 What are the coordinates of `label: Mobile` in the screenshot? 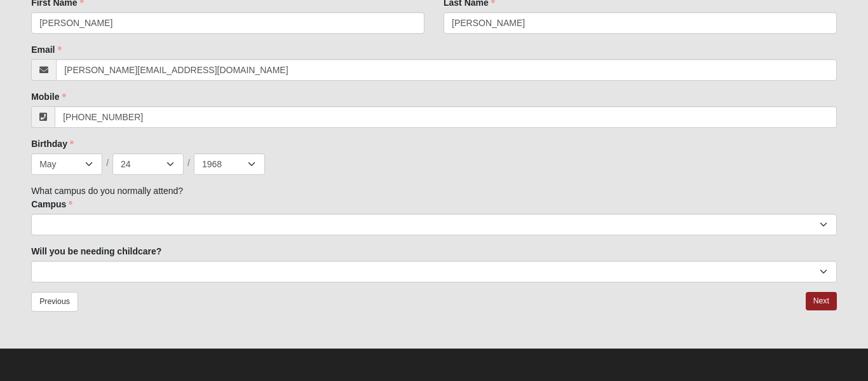 It's located at (48, 97).